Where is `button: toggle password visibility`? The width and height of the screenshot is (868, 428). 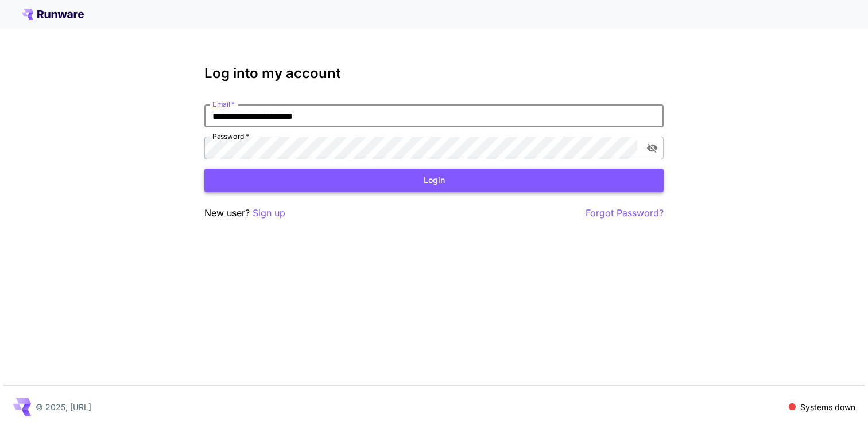
button: toggle password visibility is located at coordinates (653, 148).